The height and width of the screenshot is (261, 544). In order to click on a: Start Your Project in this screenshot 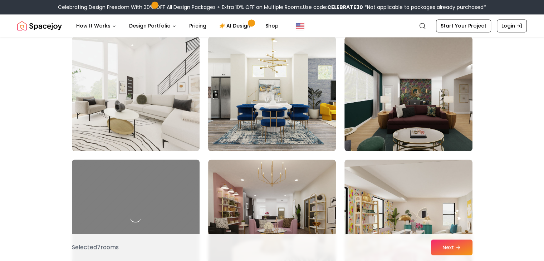, I will do `click(464, 26)`.